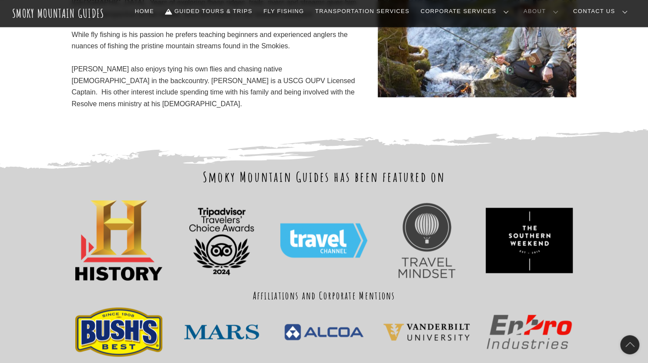 The width and height of the screenshot is (648, 363). Describe the element at coordinates (426, 331) in the screenshot. I see `img: 225d4cf12a6e9da6996dc3d47250e4de` at that location.